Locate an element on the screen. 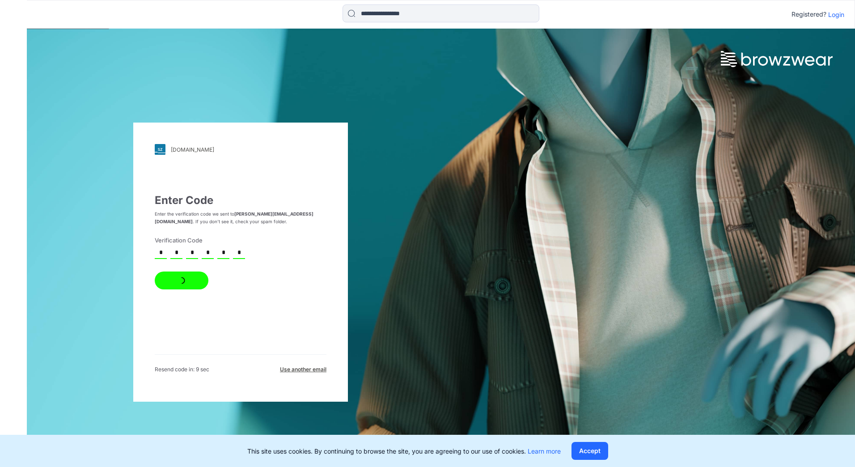 This screenshot has height=467, width=855. button: Accept is located at coordinates (590, 451).